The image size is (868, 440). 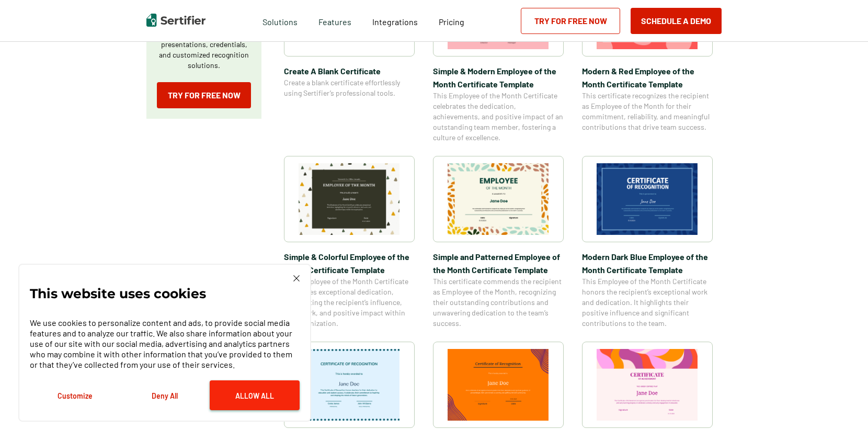 I want to click on img: Modern Dark Blue Employee of the Month Certificate Template, so click(x=648, y=198).